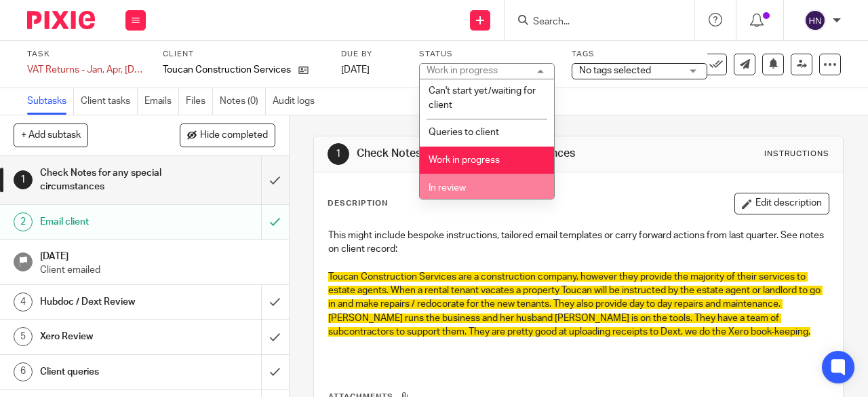 This screenshot has width=868, height=397. I want to click on span: No tags selected, so click(615, 71).